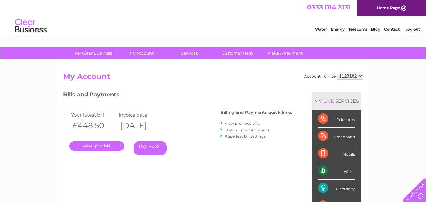 Image resolution: width=426 pixels, height=202 pixels. What do you see at coordinates (93, 126) in the screenshot?
I see `th: £448.50` at bounding box center [93, 126].